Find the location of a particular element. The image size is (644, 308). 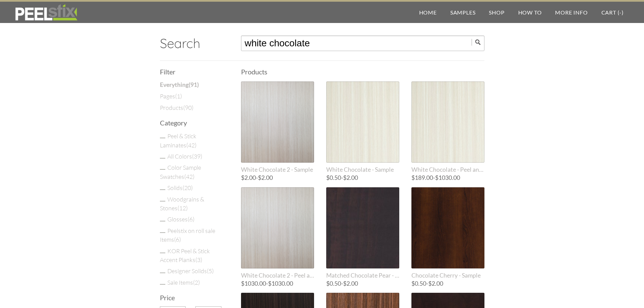

a: Shop is located at coordinates (496, 12).